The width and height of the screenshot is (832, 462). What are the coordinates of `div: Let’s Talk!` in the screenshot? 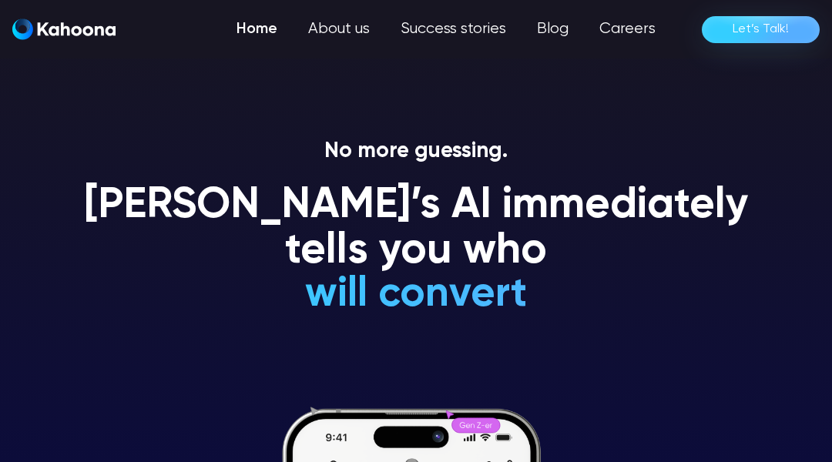 It's located at (761, 29).